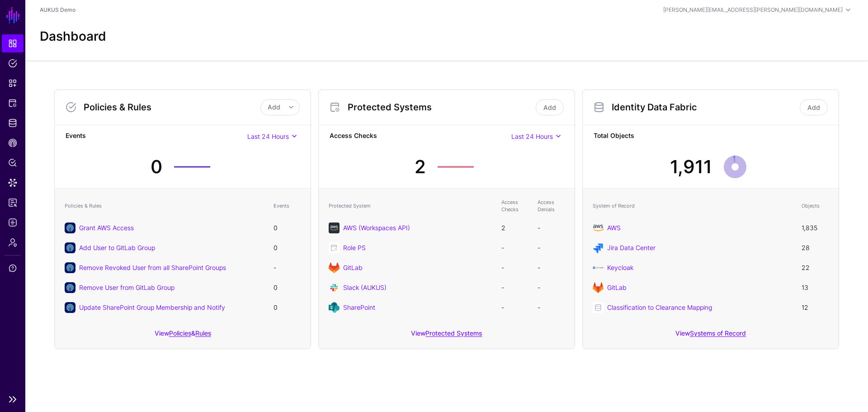 The width and height of the screenshot is (868, 412). Describe the element at coordinates (164, 206) in the screenshot. I see `th: Policies & Rules` at that location.